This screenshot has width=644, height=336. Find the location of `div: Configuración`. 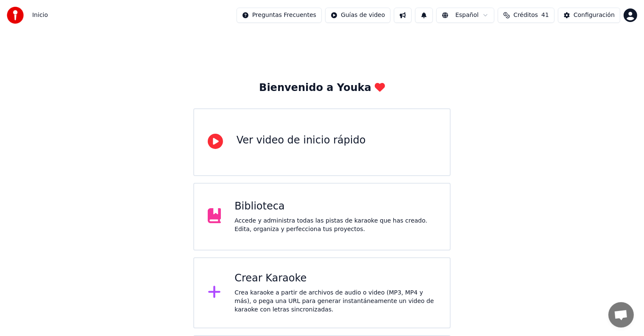

div: Configuración is located at coordinates (594, 15).